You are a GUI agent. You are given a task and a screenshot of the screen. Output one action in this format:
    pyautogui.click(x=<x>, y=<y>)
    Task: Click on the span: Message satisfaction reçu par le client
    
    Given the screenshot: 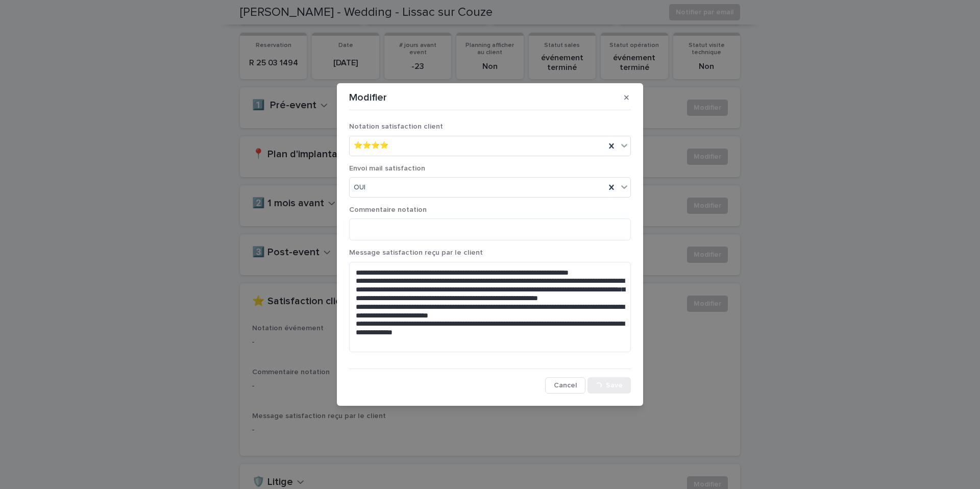 What is the action you would take?
    pyautogui.click(x=416, y=253)
    